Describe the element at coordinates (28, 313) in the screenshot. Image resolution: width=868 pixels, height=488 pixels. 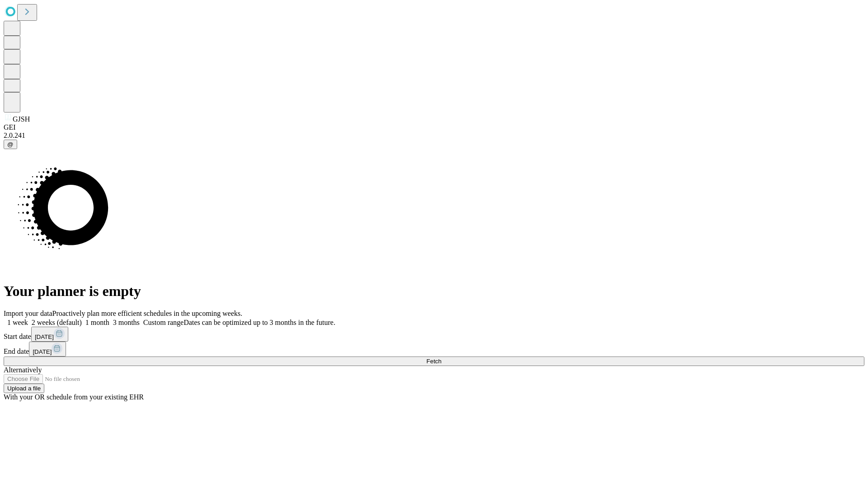
I see `span: Import your data` at that location.